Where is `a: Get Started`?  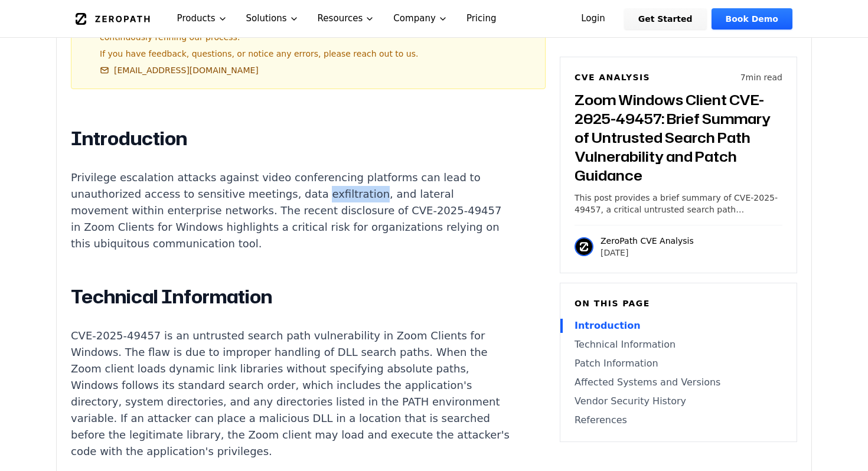 a: Get Started is located at coordinates (666, 19).